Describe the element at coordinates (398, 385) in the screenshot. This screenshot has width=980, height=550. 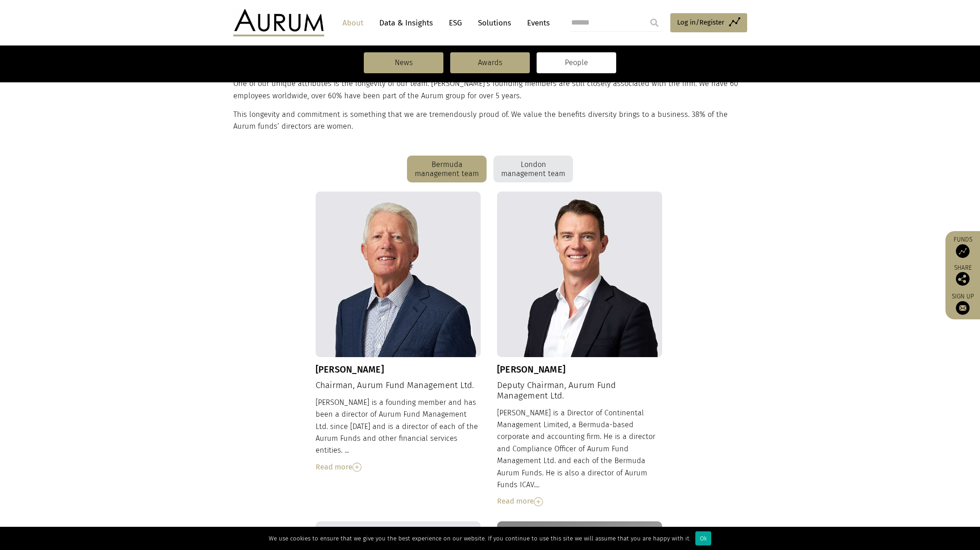
I see `h4: Chairman, Aurum Fund Management Ltd.` at that location.